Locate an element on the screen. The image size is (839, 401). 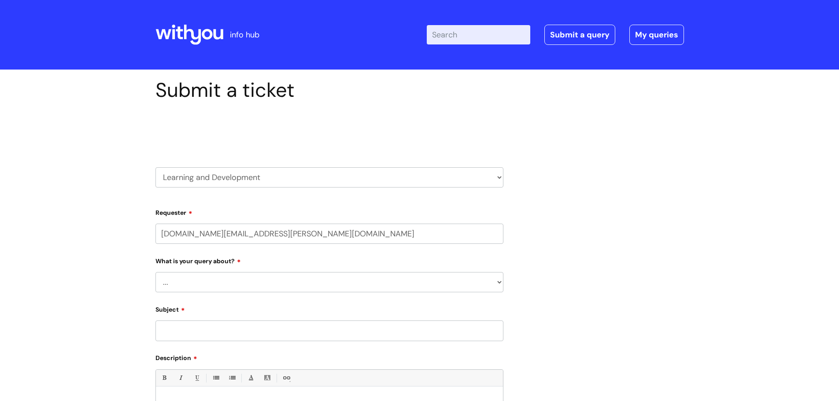
a: 1. Ordered List (Ctrl-Shift-8) is located at coordinates (232, 378).